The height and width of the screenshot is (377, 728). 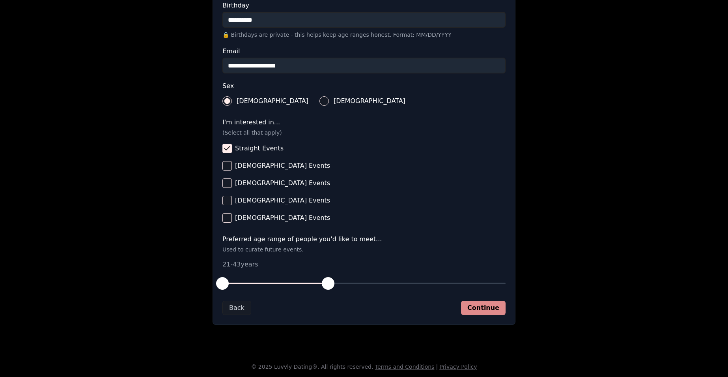 What do you see at coordinates (458, 367) in the screenshot?
I see `a: Privacy Policy` at bounding box center [458, 367].